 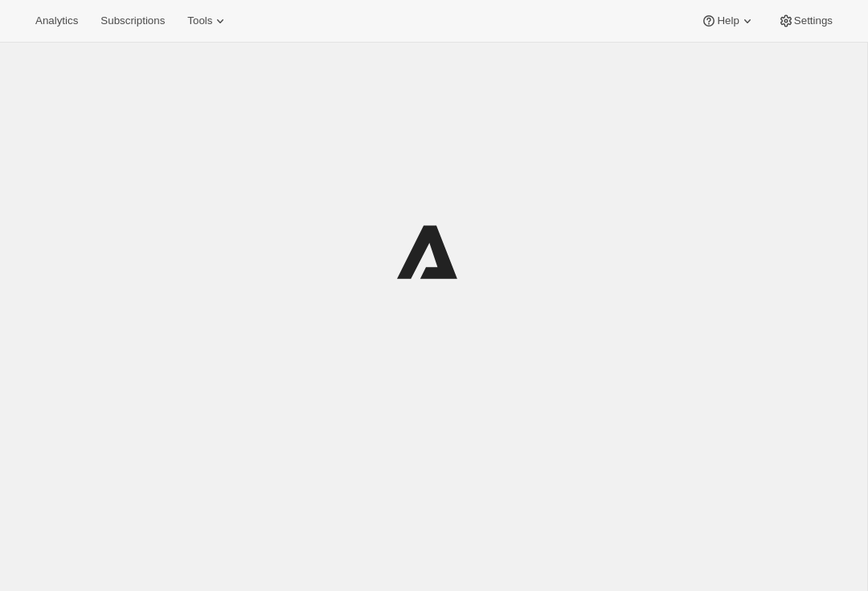 I want to click on span: Settings, so click(x=813, y=21).